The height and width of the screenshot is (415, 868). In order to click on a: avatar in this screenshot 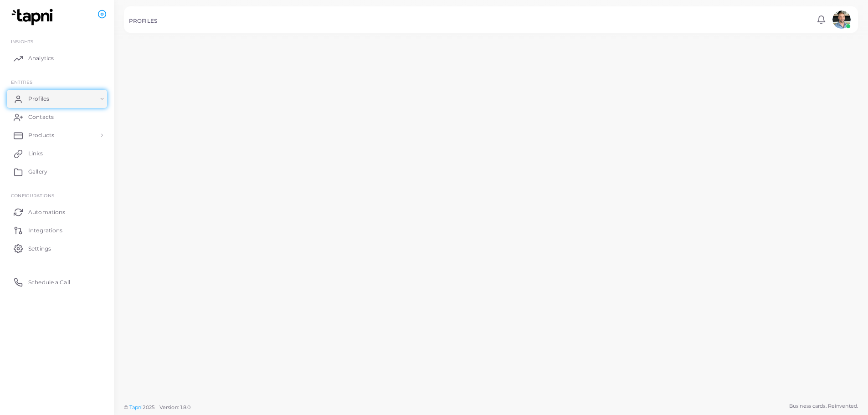, I will do `click(841, 20)`.